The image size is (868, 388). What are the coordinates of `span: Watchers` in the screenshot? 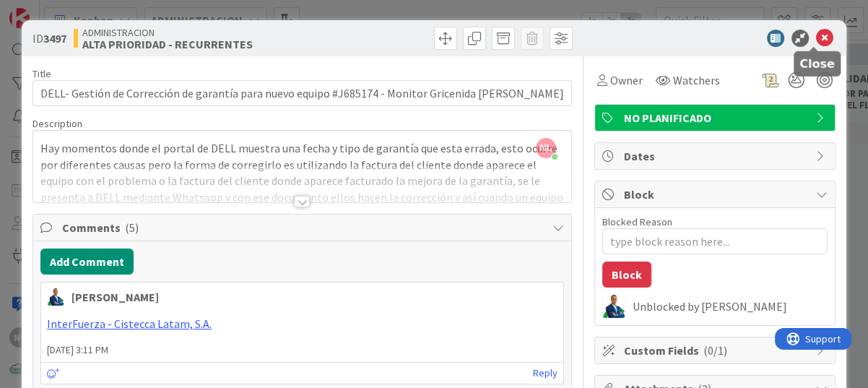 It's located at (696, 80).